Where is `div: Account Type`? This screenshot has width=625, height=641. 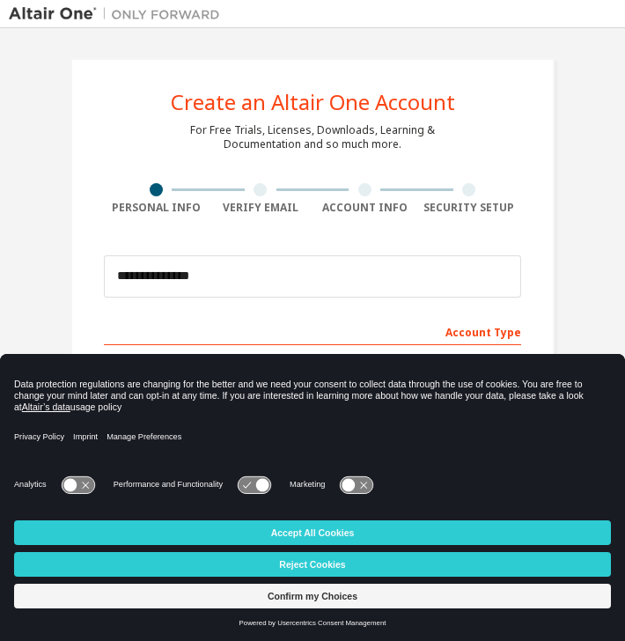
div: Account Type is located at coordinates (312, 331).